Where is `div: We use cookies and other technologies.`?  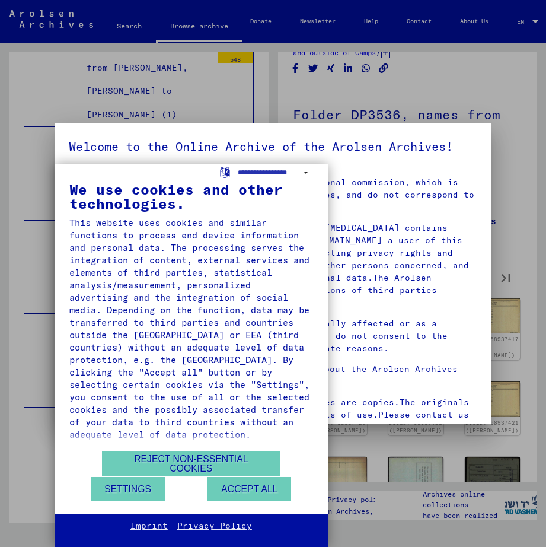 div: We use cookies and other technologies. is located at coordinates (191, 196).